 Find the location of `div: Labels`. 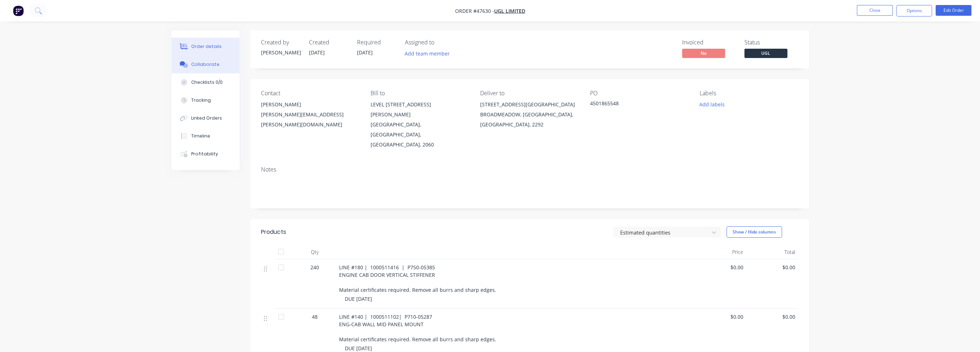

div: Labels is located at coordinates (749, 93).